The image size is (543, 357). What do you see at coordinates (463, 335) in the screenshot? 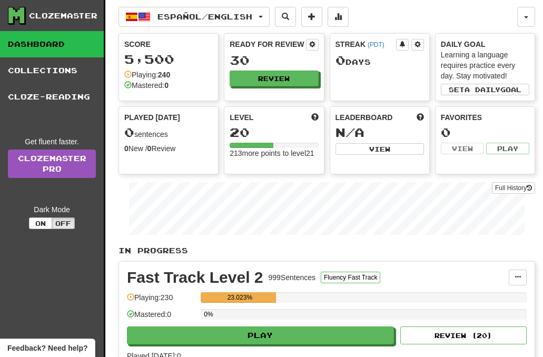
I see `button: Review (20)` at bounding box center [463, 335].